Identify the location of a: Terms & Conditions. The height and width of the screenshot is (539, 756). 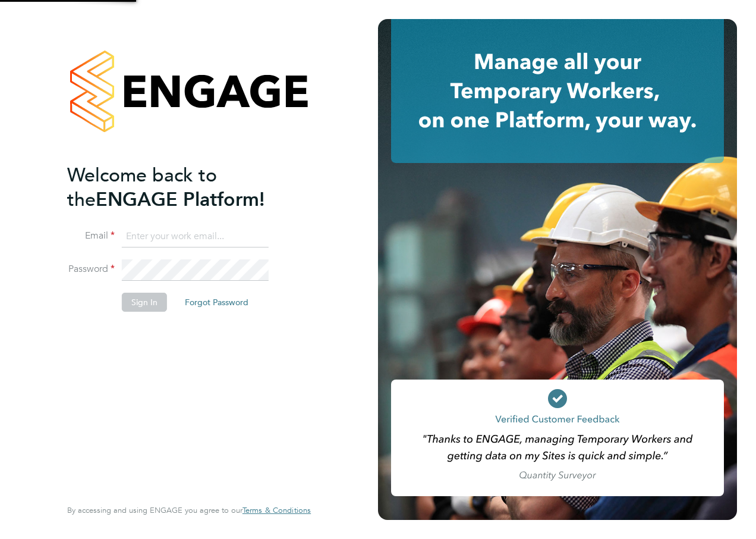
(276, 510).